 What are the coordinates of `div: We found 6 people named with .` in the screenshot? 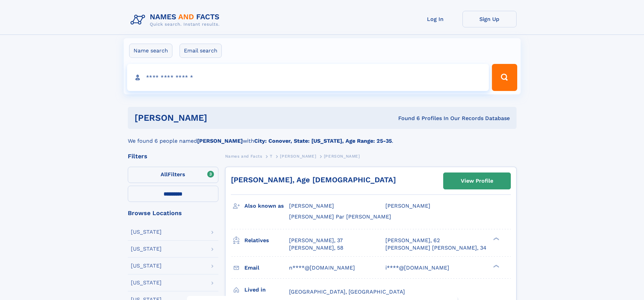 It's located at (322, 137).